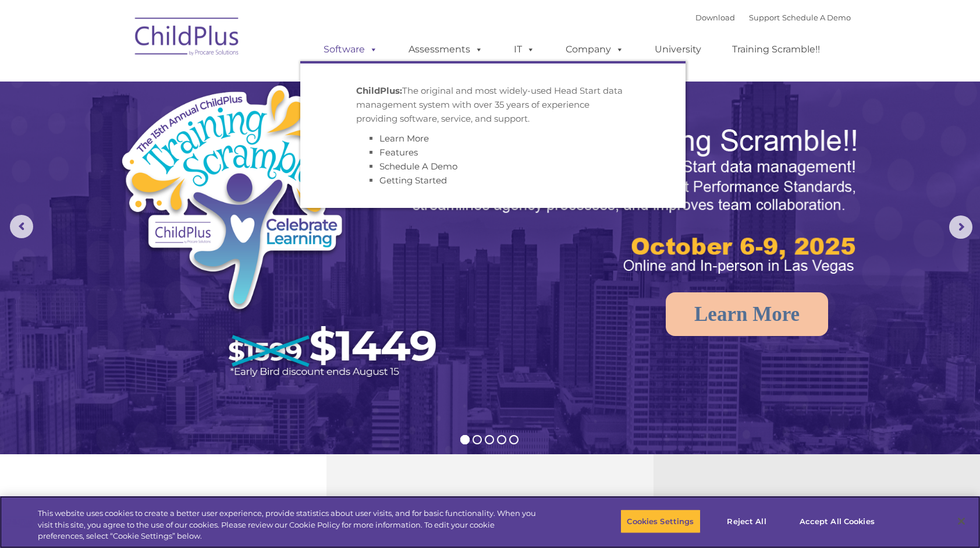  I want to click on a: Training Scramble!!, so click(775, 49).